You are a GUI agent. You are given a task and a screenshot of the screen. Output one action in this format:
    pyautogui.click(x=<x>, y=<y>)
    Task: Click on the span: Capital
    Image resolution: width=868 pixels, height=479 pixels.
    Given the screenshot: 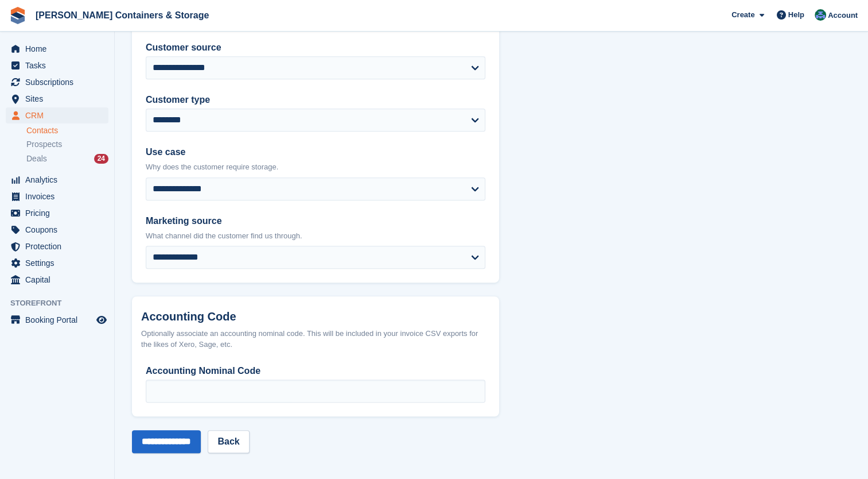 What is the action you would take?
    pyautogui.click(x=60, y=280)
    